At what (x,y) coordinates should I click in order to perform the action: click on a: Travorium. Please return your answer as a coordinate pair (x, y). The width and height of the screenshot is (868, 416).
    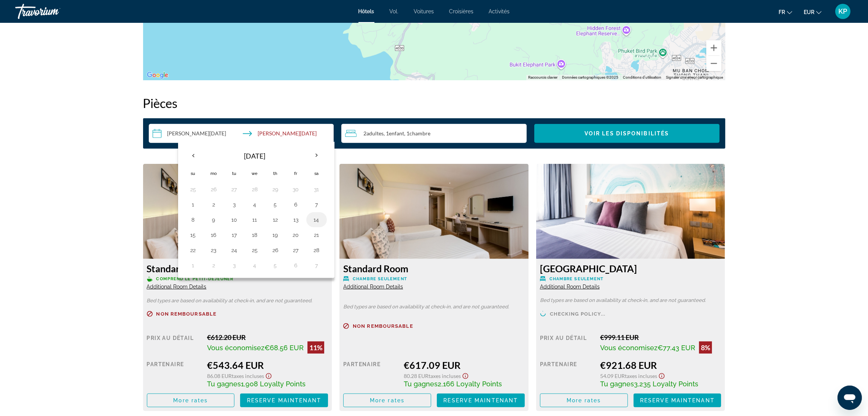
    Looking at the image, I should click on (53, 11).